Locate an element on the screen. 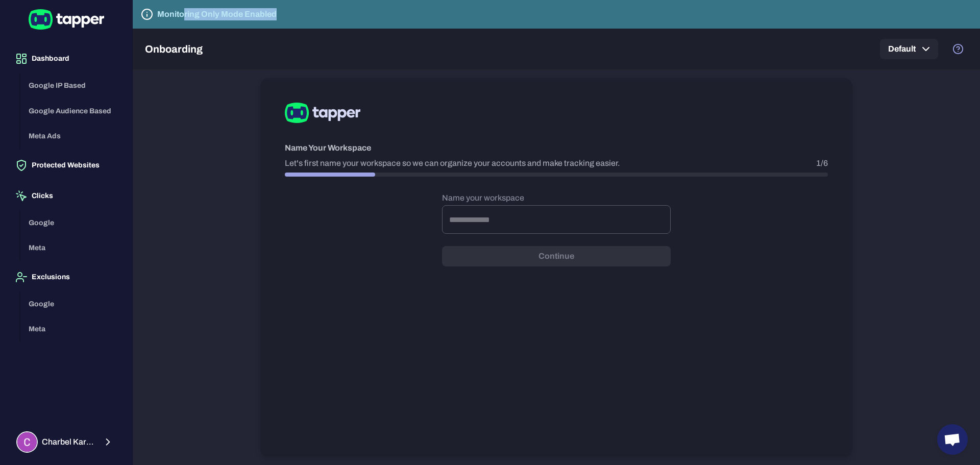  p: Name your workspace is located at coordinates (556, 199).